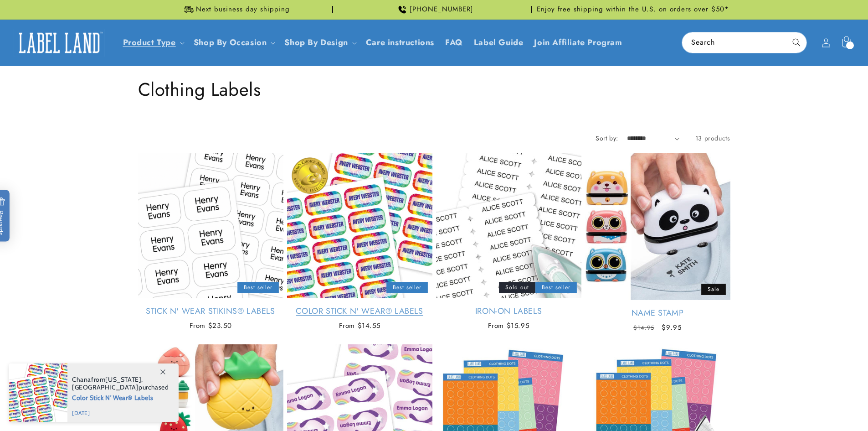 This screenshot has height=431, width=868. What do you see at coordinates (578, 42) in the screenshot?
I see `span: Join Affiliate Program` at bounding box center [578, 42].